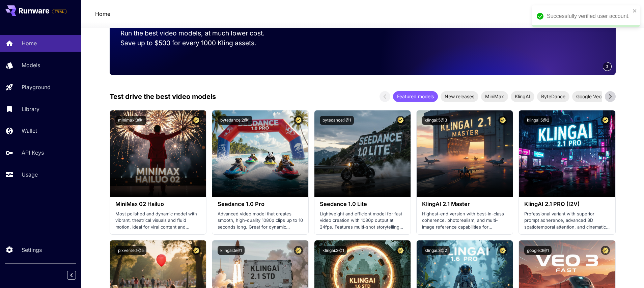 The image size is (644, 288). What do you see at coordinates (234, 120) in the screenshot?
I see `button: bytedance:2@1` at bounding box center [234, 120].